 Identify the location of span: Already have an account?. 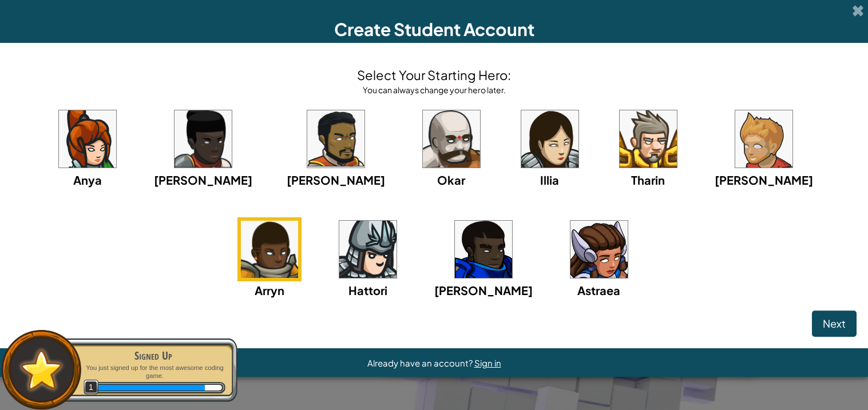
(421, 363).